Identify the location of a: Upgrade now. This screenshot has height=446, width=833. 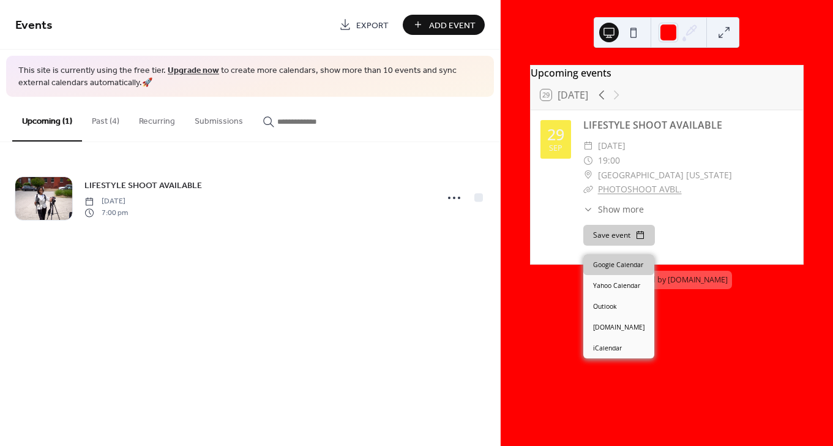
(193, 70).